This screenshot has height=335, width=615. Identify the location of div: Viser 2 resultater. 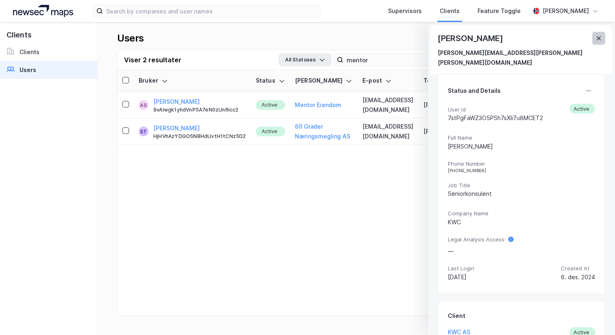
(152, 60).